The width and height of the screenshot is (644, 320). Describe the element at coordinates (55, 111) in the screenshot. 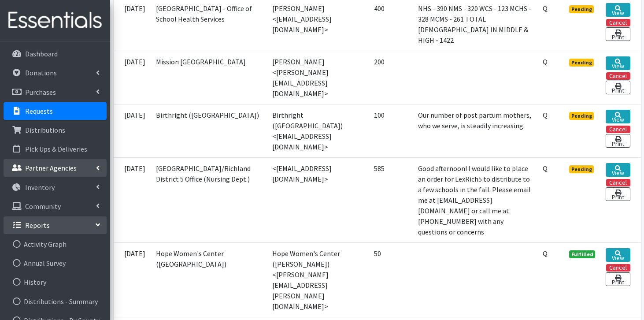

I see `a: Requests` at that location.